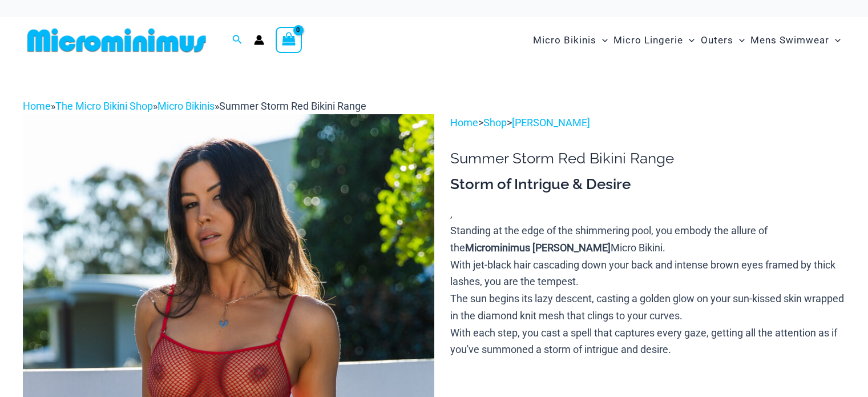  Describe the element at coordinates (237, 40) in the screenshot. I see `a: Search icon link` at that location.